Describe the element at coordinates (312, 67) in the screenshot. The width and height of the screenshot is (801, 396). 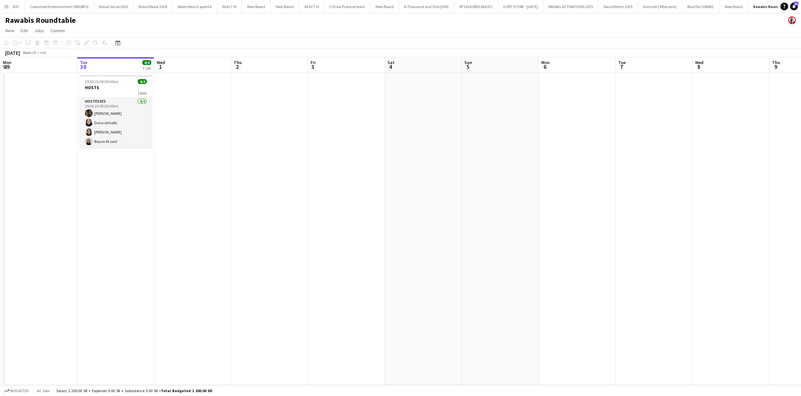
I see `span: 3` at that location.